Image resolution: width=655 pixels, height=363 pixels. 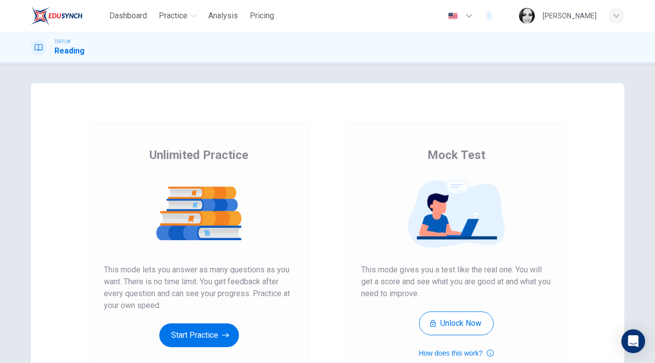 What do you see at coordinates (199, 288) in the screenshot?
I see `span: This mode lets you answer as many questions as you want. There is no time limit. You get feedback...` at bounding box center [199, 288].